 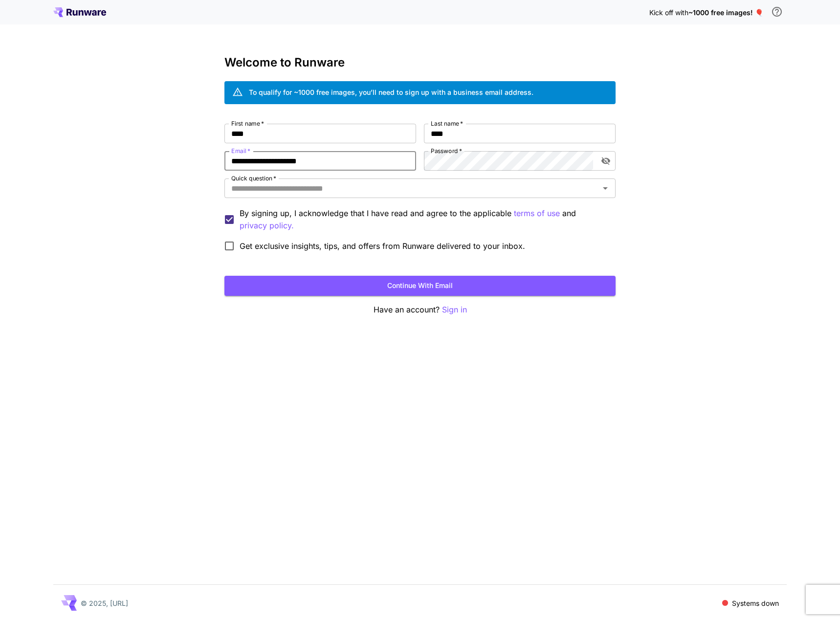 What do you see at coordinates (605, 189) in the screenshot?
I see `button: Open` at bounding box center [605, 189].